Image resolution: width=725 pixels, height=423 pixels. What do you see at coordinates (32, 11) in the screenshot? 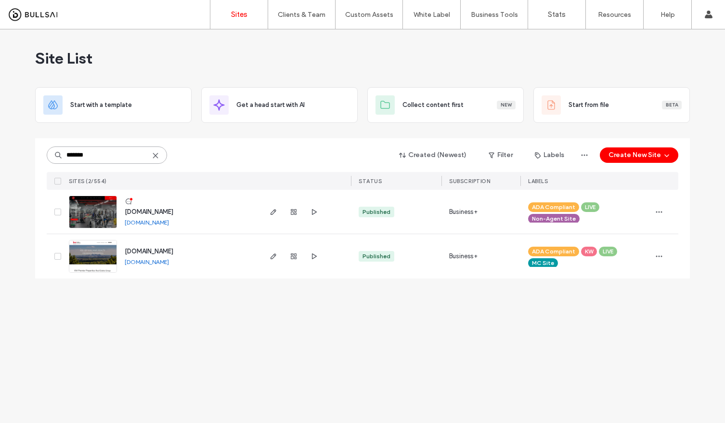
I see `span: Help` at bounding box center [32, 11].